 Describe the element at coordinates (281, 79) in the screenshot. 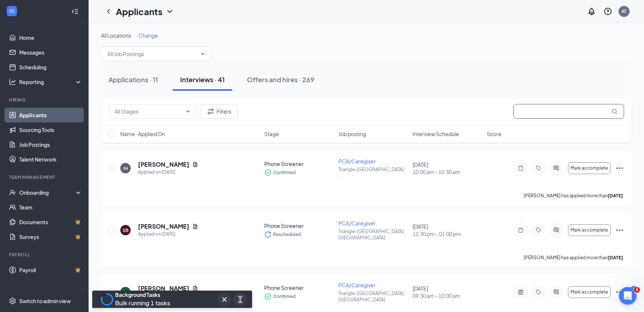

I see `div: Offers and hires · 269` at that location.